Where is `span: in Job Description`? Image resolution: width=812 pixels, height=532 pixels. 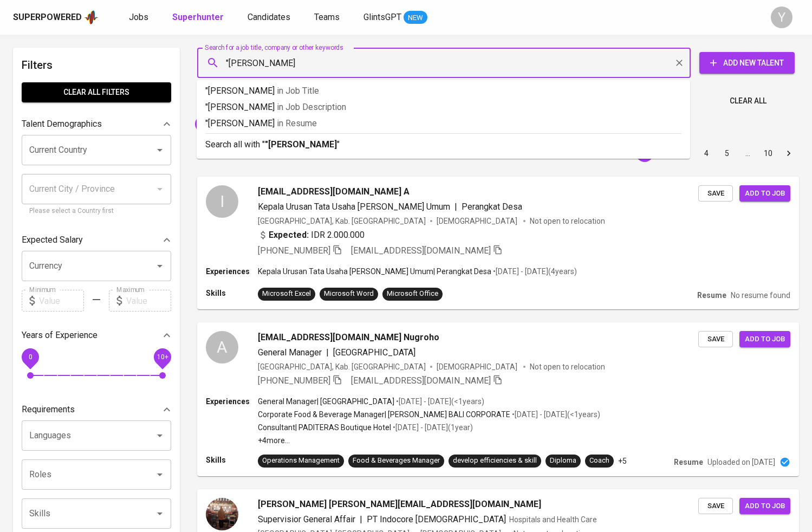
span: in Job Description is located at coordinates (311, 106).